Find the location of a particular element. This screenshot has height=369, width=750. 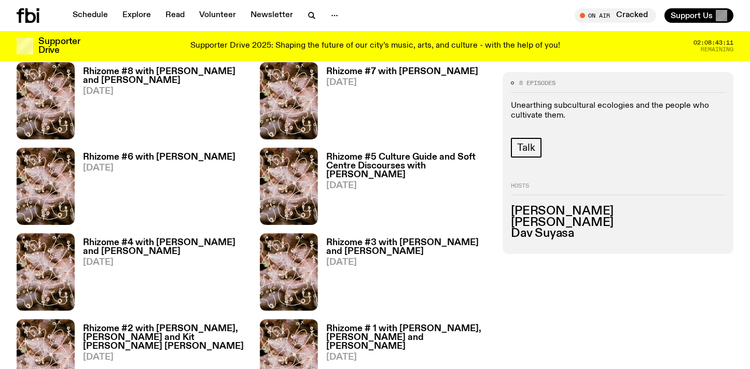

a: Talk is located at coordinates (526, 148).